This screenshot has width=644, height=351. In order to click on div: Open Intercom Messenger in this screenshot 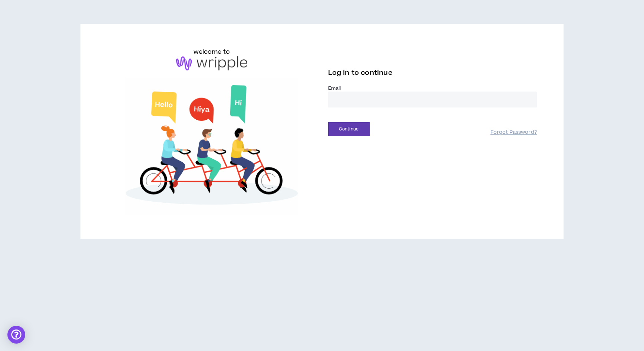, I will do `click(16, 335)`.